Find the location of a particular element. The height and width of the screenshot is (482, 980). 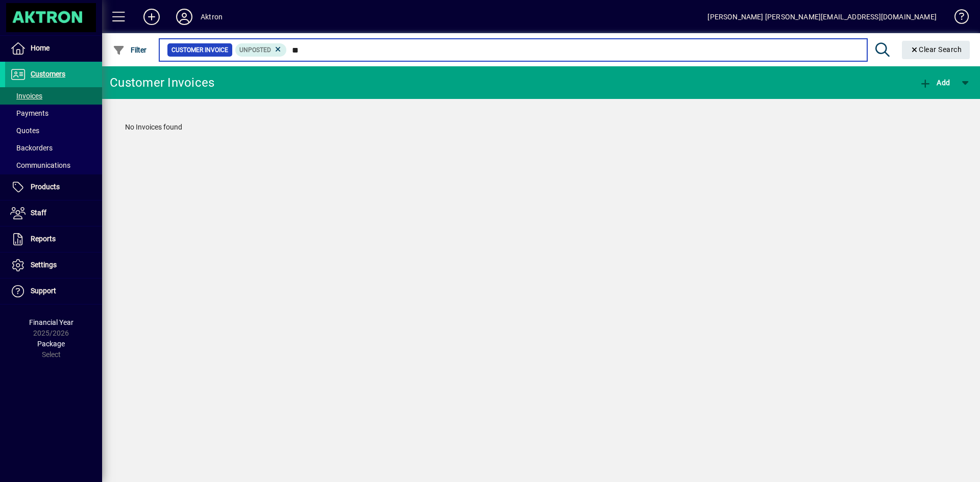

div: Customer Invoices is located at coordinates (162, 83).